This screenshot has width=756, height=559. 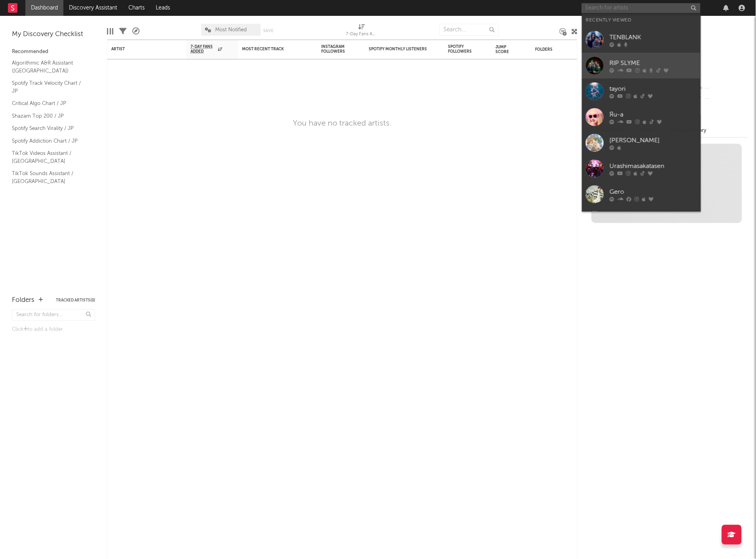 What do you see at coordinates (54, 35) in the screenshot?
I see `div: My Discovery Checklist` at bounding box center [54, 35].